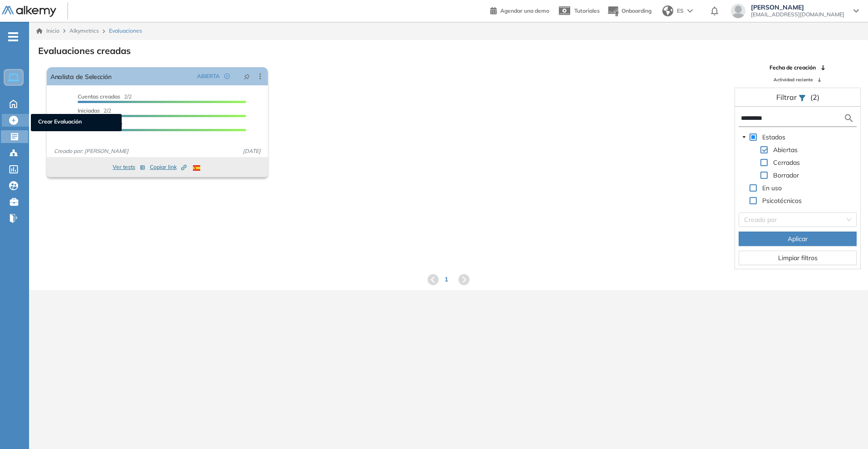 The width and height of the screenshot is (868, 449). What do you see at coordinates (785, 175) in the screenshot?
I see `span: Borrador` at bounding box center [785, 175].